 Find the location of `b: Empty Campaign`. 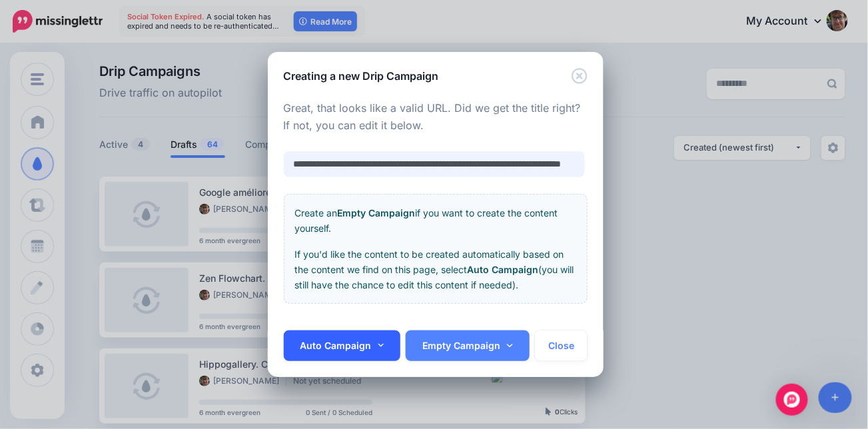

b: Empty Campaign is located at coordinates (376, 212).